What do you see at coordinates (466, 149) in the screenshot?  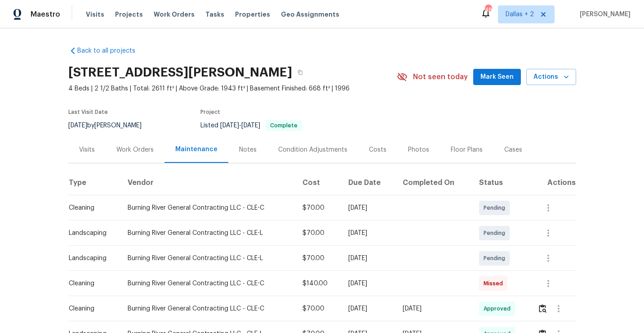 I see `div: Floor Plans` at bounding box center [466, 149].